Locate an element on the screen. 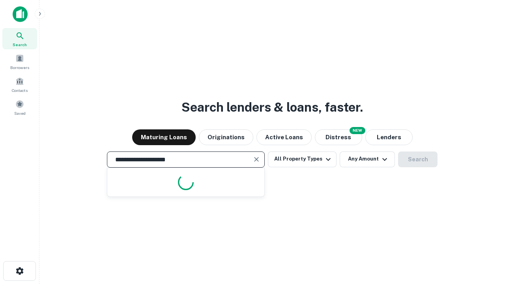 Image resolution: width=505 pixels, height=284 pixels. span: Saved is located at coordinates (20, 113).